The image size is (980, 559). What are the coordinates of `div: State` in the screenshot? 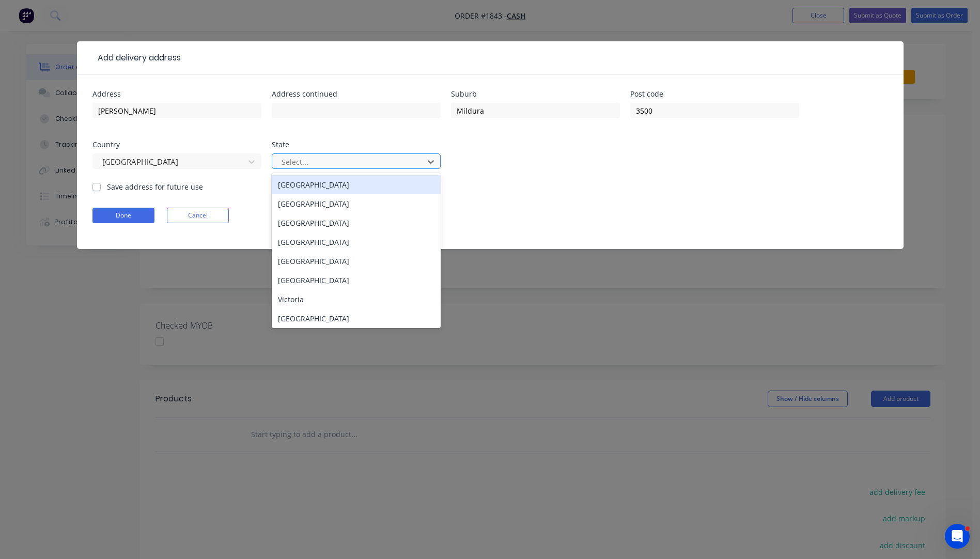 It's located at (356, 145).